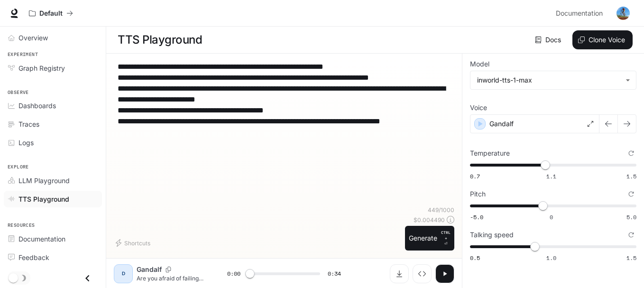 Image resolution: width=644 pixels, height=288 pixels. What do you see at coordinates (422, 273) in the screenshot?
I see `button: Inspect` at bounding box center [422, 273].